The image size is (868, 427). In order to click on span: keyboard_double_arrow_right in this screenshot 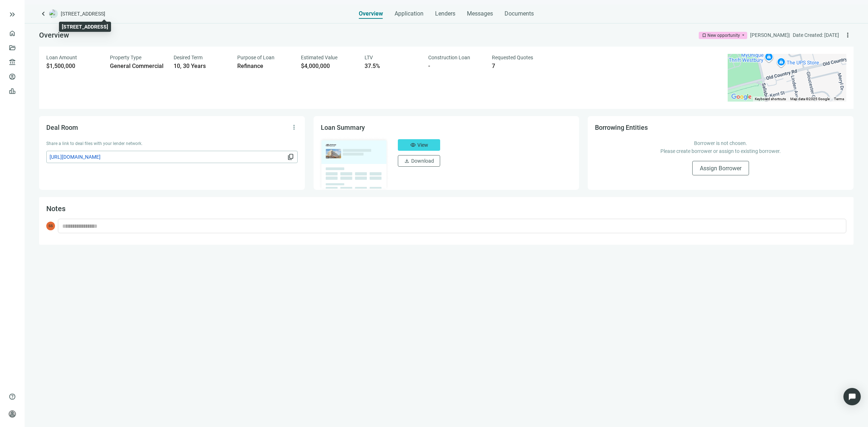, I will do `click(12, 15)`.